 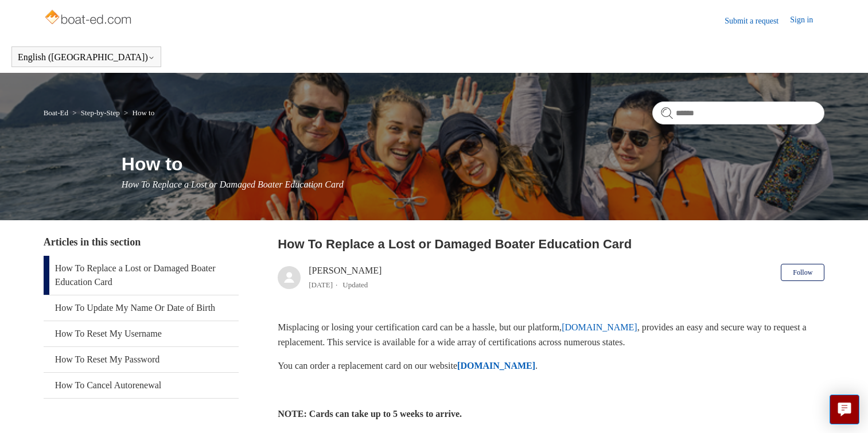 What do you see at coordinates (845, 409) in the screenshot?
I see `div: Live chat` at bounding box center [845, 409].